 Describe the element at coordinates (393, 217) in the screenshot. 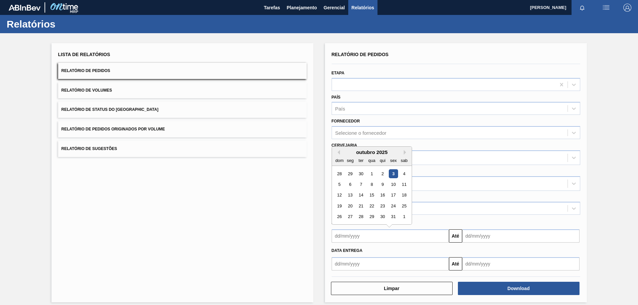

I see `div: Choose sexta-feira, 31 de outubro de 2025` at that location.